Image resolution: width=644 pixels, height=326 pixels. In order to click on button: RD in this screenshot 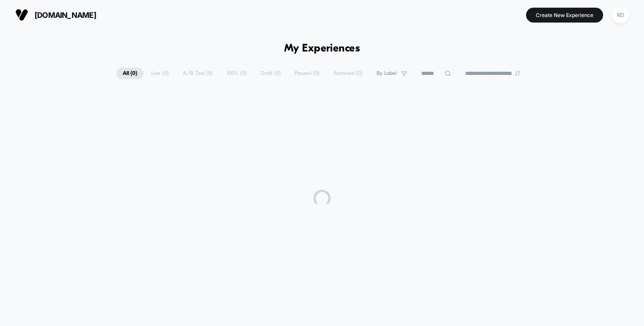, I will do `click(620, 15)`.